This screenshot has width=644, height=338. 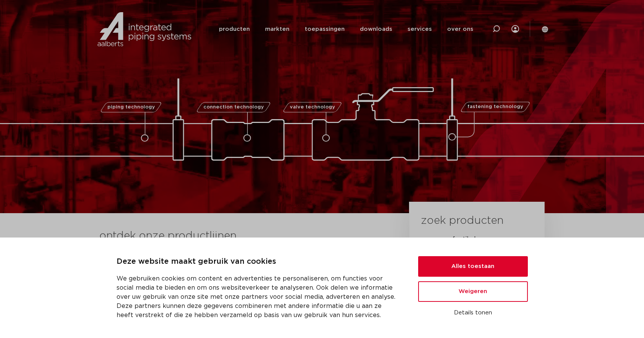 What do you see at coordinates (420, 29) in the screenshot?
I see `a: services` at bounding box center [420, 29].